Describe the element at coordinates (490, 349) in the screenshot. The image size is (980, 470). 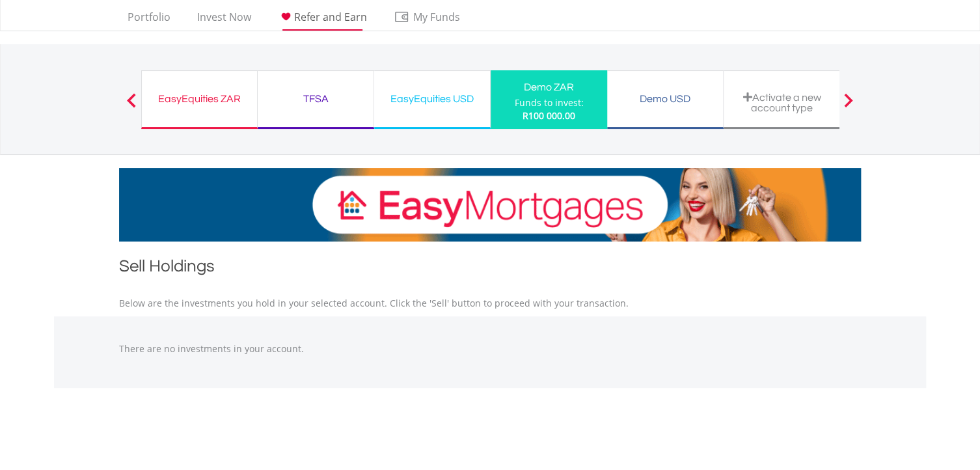
I see `p: There are no investments in your account.` at that location.